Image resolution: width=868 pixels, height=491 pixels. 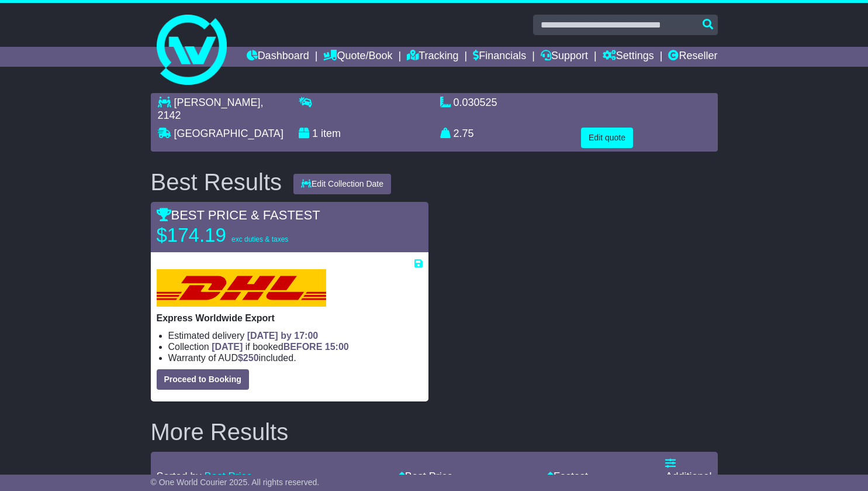 I want to click on button: Proceed to Booking, so click(x=203, y=379).